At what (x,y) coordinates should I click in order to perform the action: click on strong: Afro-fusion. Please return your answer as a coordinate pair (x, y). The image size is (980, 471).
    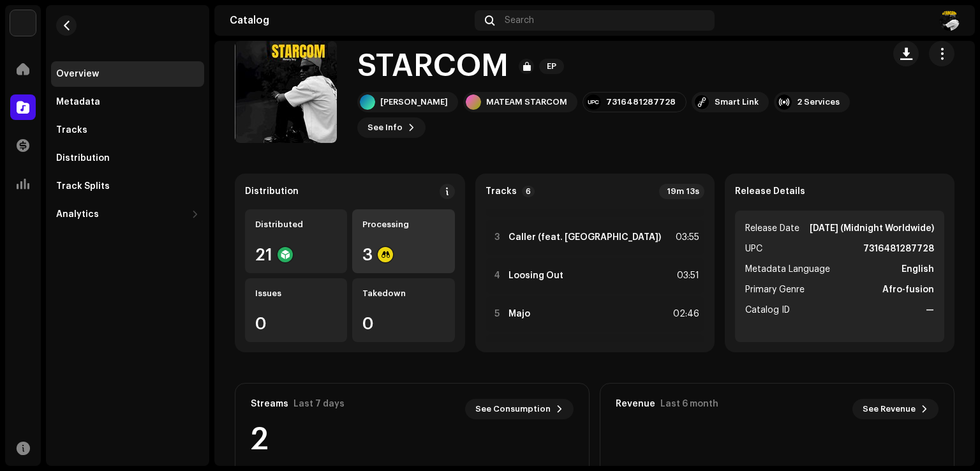
    Looking at the image, I should click on (908, 290).